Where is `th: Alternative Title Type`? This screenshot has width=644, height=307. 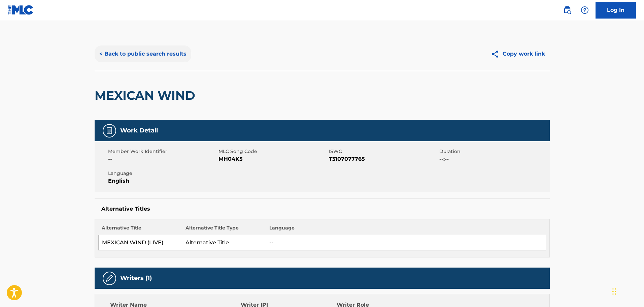
th: Alternative Title Type is located at coordinates (224, 230).